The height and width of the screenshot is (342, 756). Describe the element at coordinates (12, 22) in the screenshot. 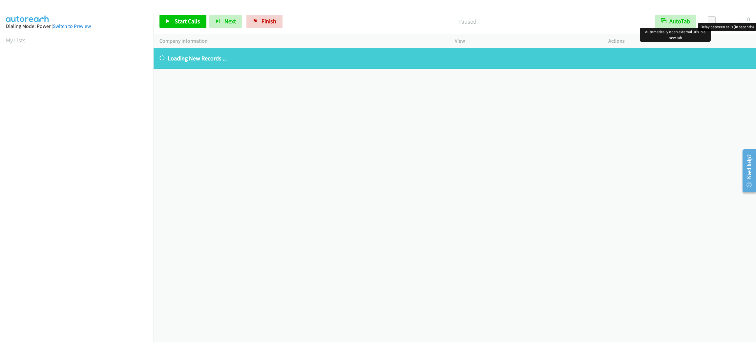

I see `div: Need help?` at that location.